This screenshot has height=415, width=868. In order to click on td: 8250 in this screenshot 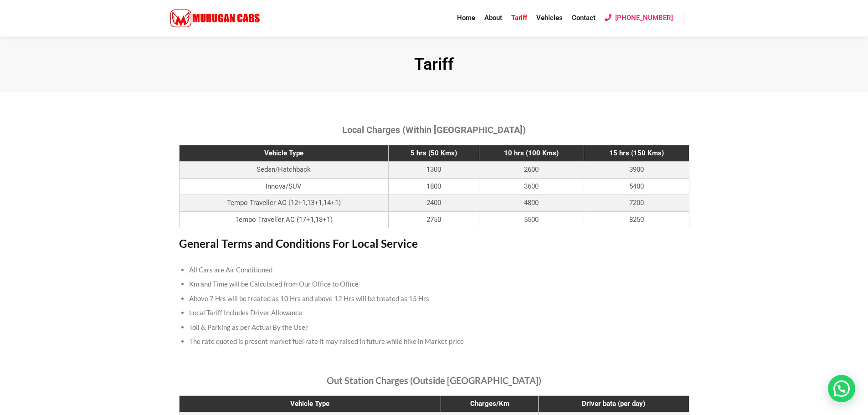, I will do `click(636, 220)`.